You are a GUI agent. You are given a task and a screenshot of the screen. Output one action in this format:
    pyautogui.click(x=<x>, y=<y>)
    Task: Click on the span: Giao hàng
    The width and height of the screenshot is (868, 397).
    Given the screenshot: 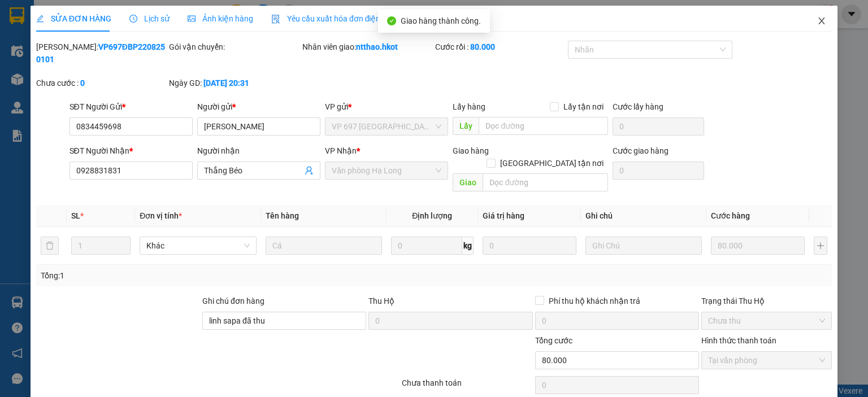 What is the action you would take?
    pyautogui.click(x=471, y=151)
    